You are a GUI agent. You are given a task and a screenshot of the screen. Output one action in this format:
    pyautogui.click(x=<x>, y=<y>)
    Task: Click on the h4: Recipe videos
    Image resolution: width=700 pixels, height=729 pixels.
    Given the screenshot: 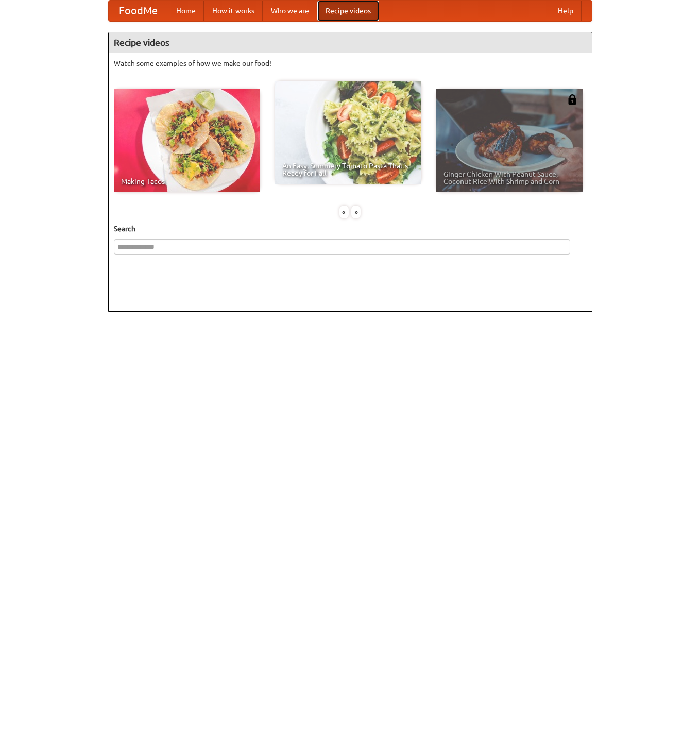 What is the action you would take?
    pyautogui.click(x=350, y=43)
    